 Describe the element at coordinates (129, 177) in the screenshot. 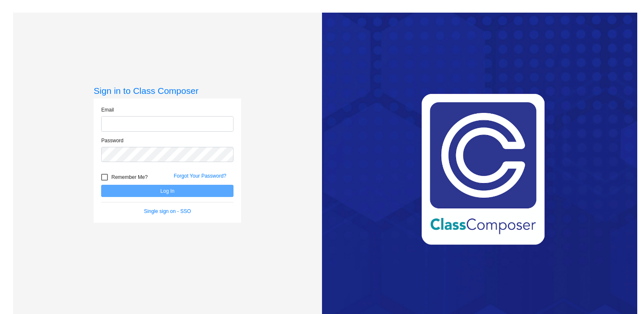

I see `span: Remember Me?` at that location.